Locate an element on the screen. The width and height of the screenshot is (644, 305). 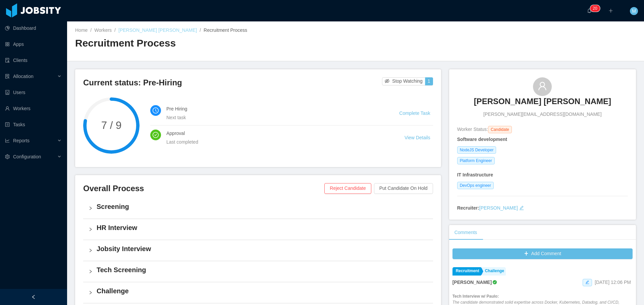
p: 2 is located at coordinates (594, 8).